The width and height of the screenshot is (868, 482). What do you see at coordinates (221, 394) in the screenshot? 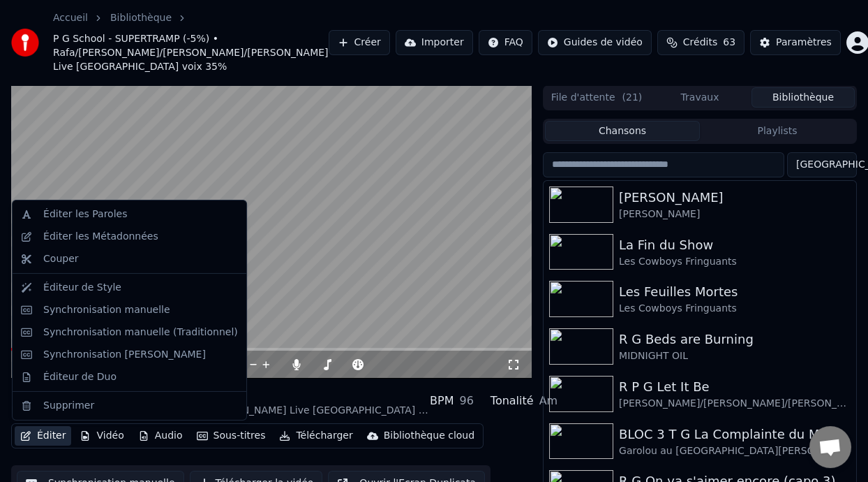
I see `div: P G School - SUPERTRAMP (-5%)` at bounding box center [221, 394].